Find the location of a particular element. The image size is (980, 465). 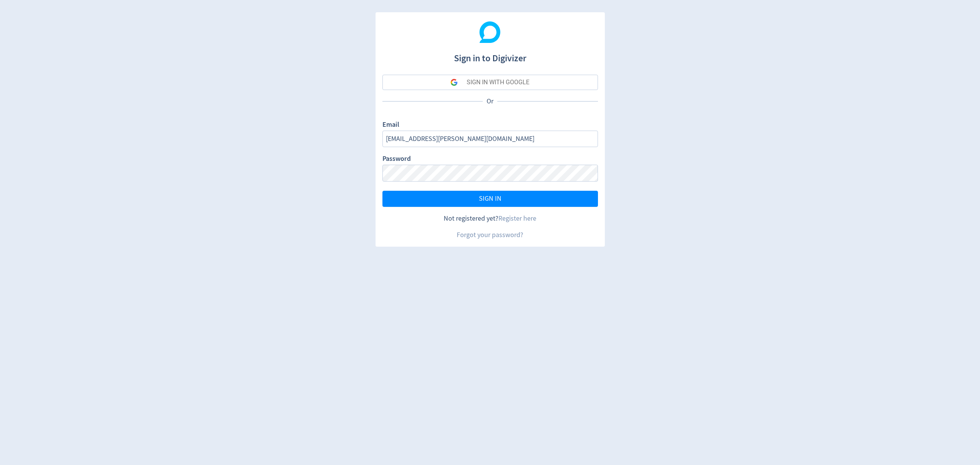

img: Digivizer Logo is located at coordinates (490, 32).